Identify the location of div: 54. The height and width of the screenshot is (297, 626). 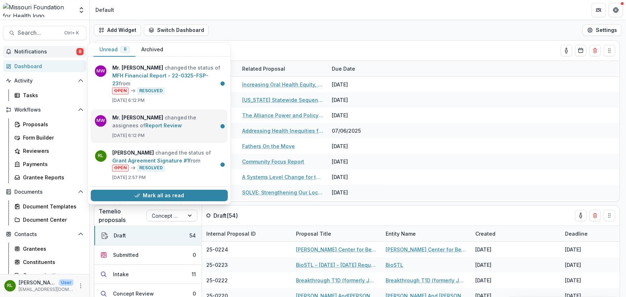
(193, 235).